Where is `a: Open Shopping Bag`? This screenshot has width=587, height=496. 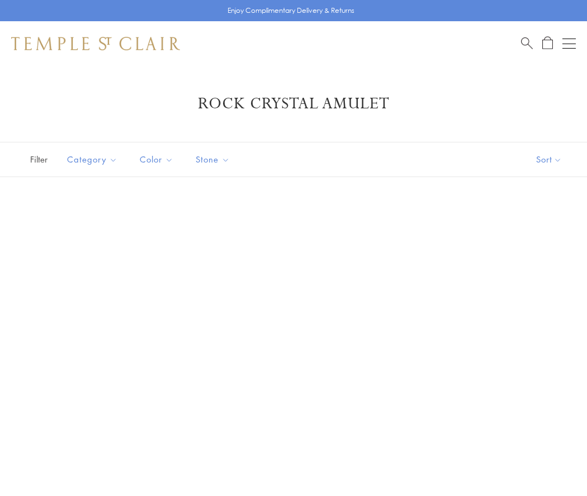
a: Open Shopping Bag is located at coordinates (547, 43).